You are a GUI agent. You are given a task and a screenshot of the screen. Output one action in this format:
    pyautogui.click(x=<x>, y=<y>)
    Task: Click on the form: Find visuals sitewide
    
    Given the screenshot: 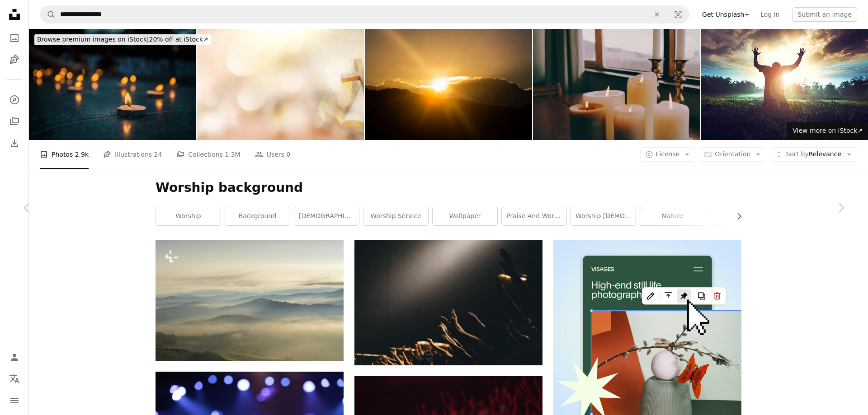 What is the action you would take?
    pyautogui.click(x=364, y=14)
    